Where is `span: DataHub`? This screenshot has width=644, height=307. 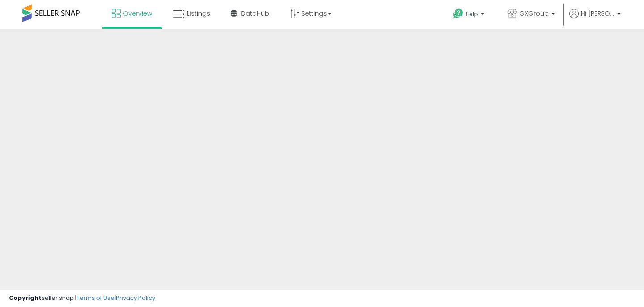 span: DataHub is located at coordinates (255, 14).